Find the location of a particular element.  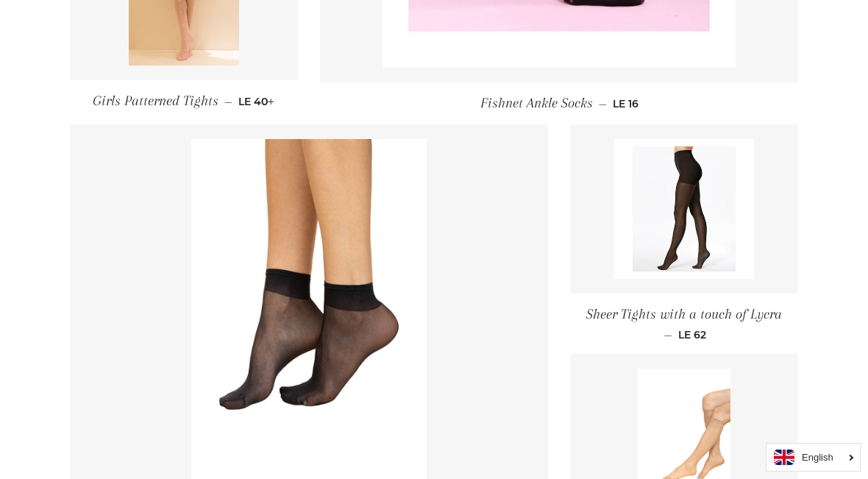

a: Fishnet Ankle Socks — LE 16 is located at coordinates (559, 103).